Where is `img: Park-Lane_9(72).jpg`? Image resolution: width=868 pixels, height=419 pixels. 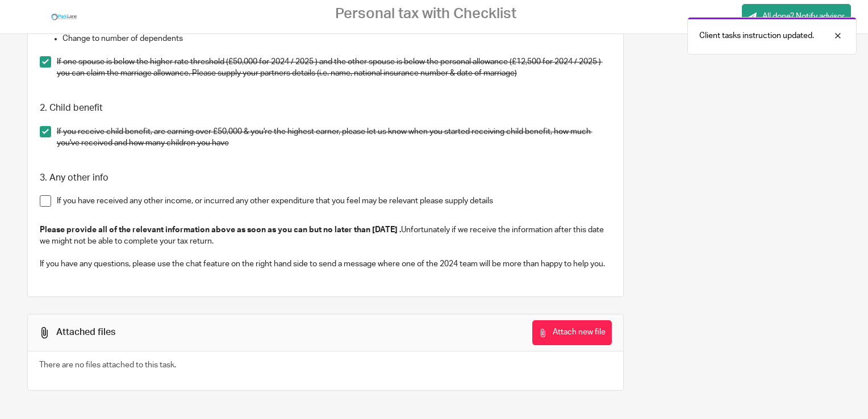 img: Park-Lane_9(72).jpg is located at coordinates (64, 17).